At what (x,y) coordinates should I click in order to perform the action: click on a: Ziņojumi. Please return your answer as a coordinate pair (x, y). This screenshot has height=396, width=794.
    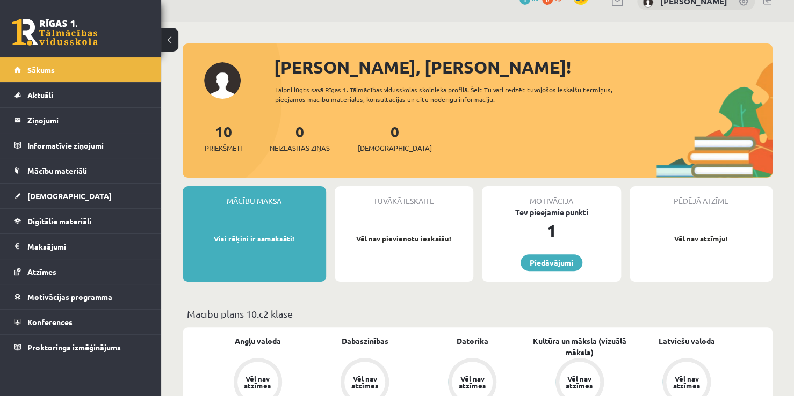
    Looking at the image, I should click on (81, 120).